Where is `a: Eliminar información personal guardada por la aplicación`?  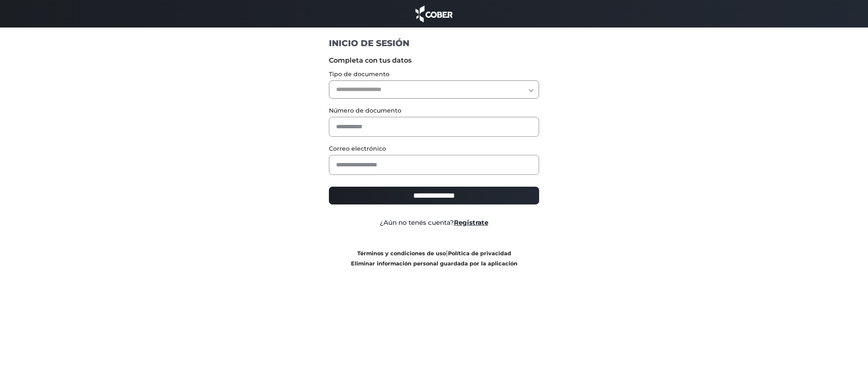
a: Eliminar información personal guardada por la aplicación is located at coordinates (434, 264).